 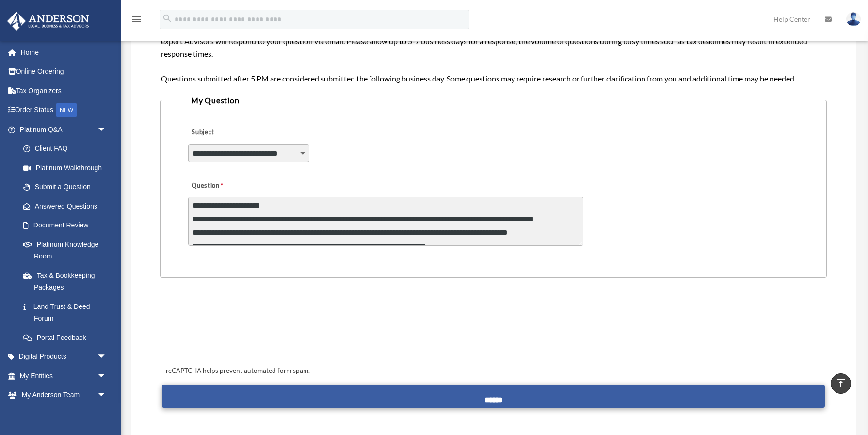 I want to click on a: Client FAQ, so click(x=67, y=148).